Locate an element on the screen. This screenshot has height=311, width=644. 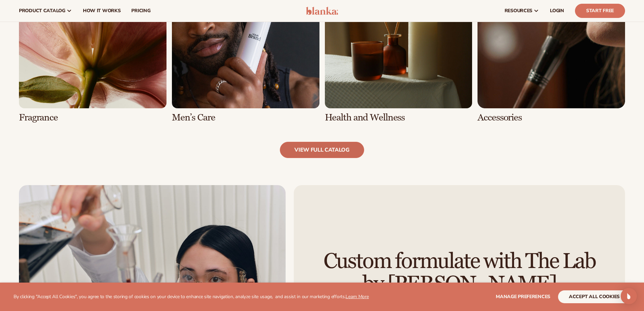
span: pricing is located at coordinates (141, 11).